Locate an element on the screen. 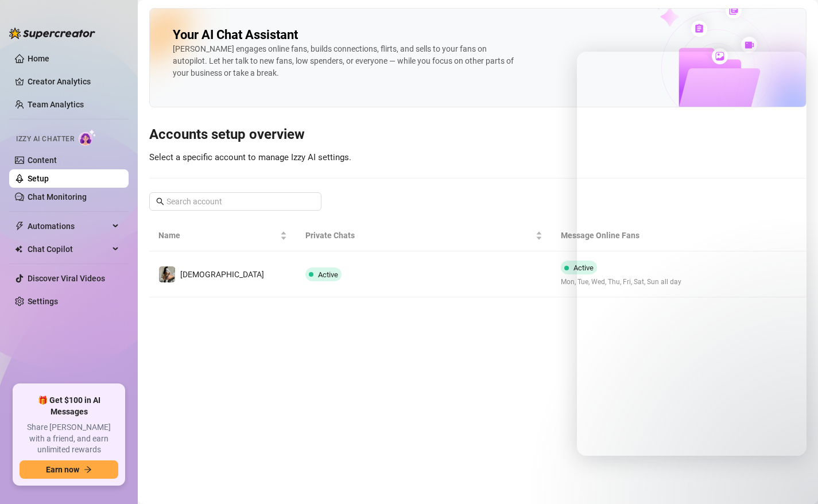 Image resolution: width=818 pixels, height=504 pixels. a: Settings is located at coordinates (42, 301).